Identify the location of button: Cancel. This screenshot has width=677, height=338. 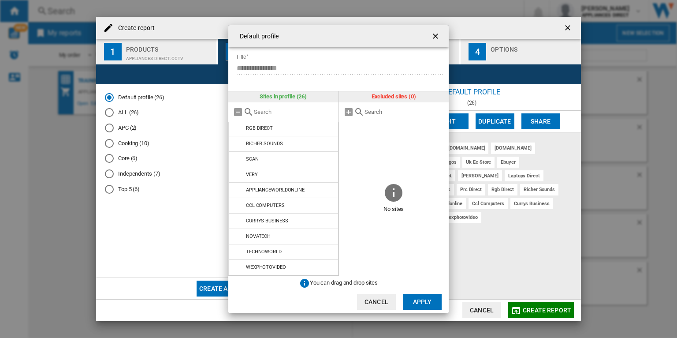
(376, 301).